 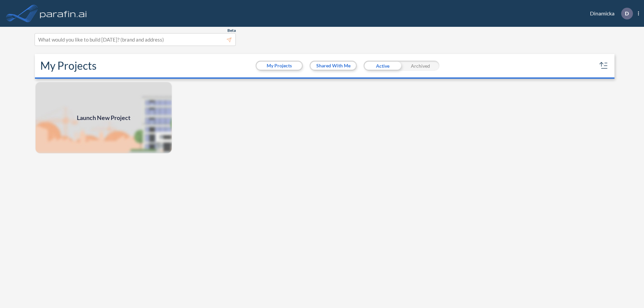 I want to click on img: add, so click(x=104, y=118).